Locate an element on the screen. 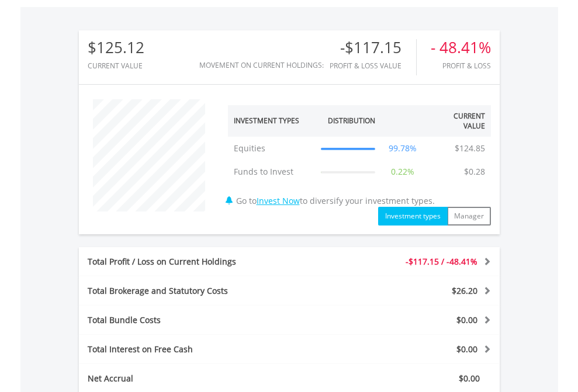 This screenshot has width=578, height=392. div: Movement on Current Holdings: is located at coordinates (261, 65).